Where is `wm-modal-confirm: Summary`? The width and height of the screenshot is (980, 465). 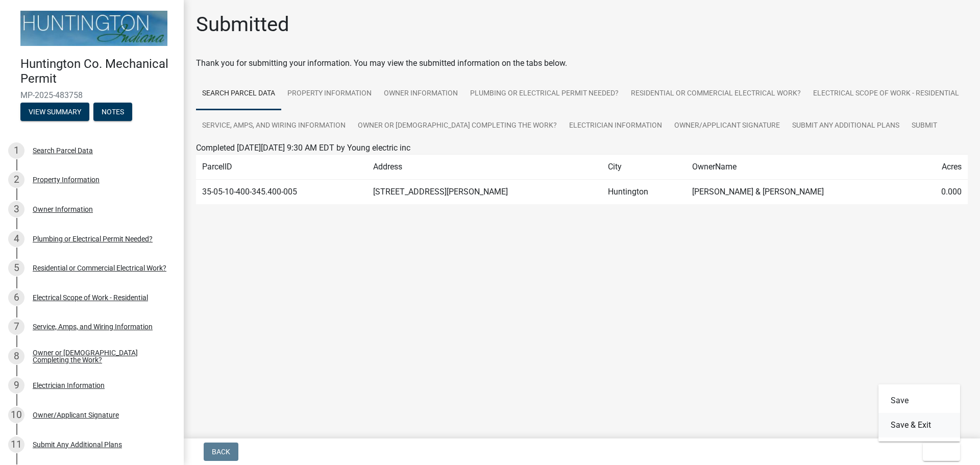
wm-modal-confirm: Summary is located at coordinates (55, 112).